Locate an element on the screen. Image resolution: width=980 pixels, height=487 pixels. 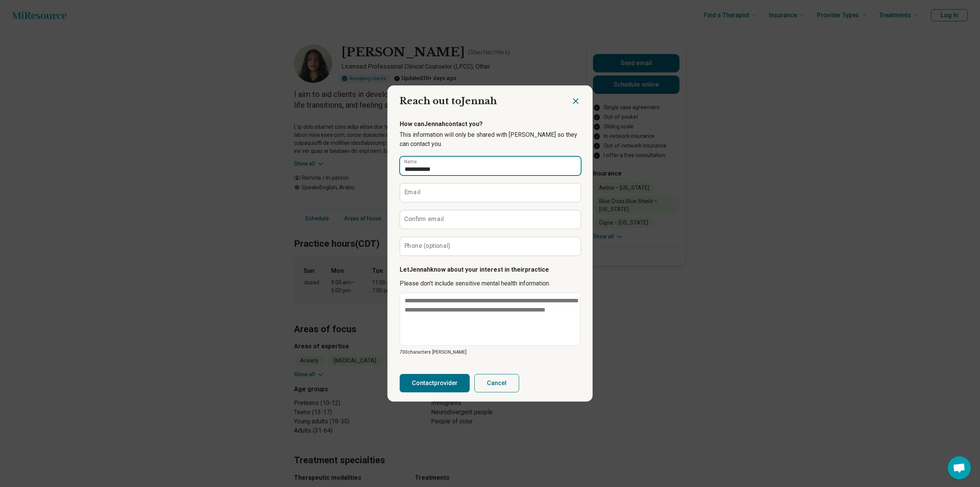
label: Name is located at coordinates (410, 162).